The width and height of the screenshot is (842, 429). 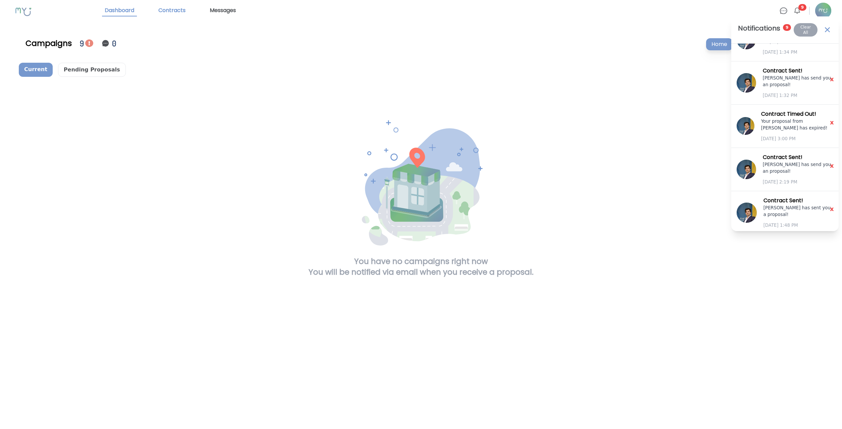 I want to click on h3: Contract Timed Out !, so click(x=797, y=114).